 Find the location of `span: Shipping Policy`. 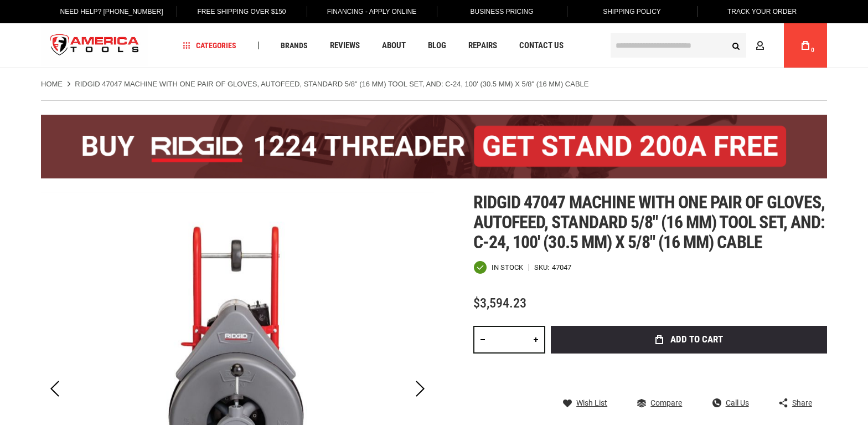

span: Shipping Policy is located at coordinates (632, 12).